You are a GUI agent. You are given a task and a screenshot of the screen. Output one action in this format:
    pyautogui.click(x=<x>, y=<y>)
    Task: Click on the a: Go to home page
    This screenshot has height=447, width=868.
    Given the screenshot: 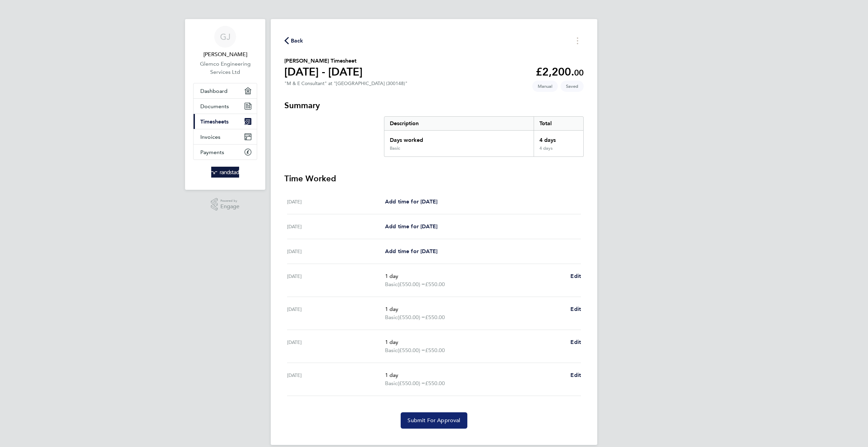 What is the action you would take?
    pyautogui.click(x=225, y=172)
    